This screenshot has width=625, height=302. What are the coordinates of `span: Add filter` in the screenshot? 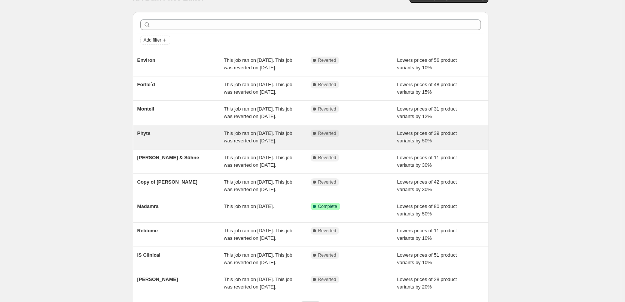 It's located at (152, 40).